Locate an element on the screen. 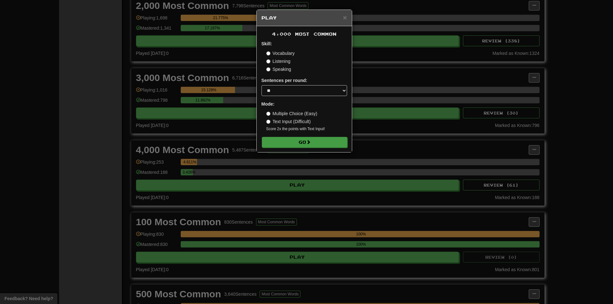  label: Listening is located at coordinates (278, 61).